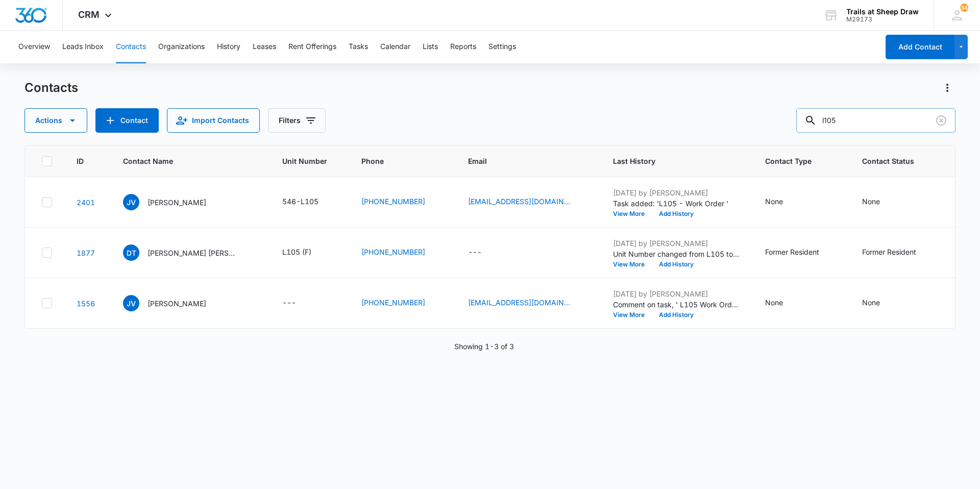  I want to click on div: Unit Number - L105 (F) - Select to Edit Field, so click(305, 252).